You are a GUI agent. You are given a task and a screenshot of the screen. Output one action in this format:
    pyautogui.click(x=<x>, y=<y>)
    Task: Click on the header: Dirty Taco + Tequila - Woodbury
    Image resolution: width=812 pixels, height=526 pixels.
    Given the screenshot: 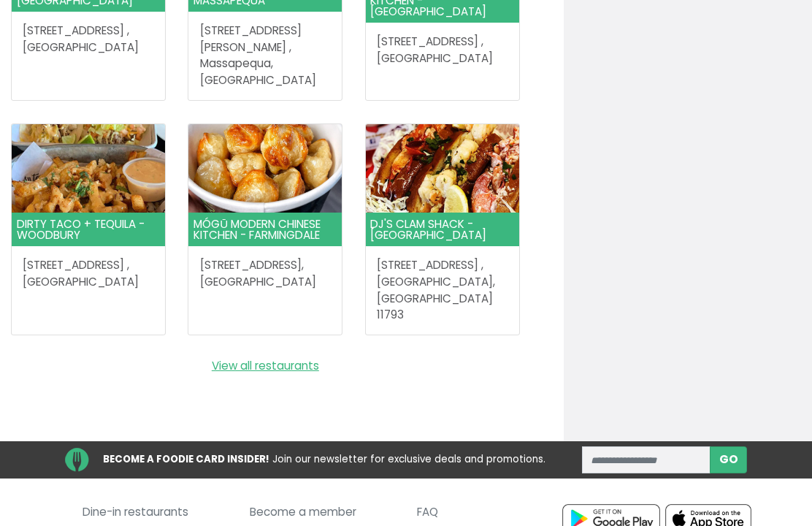 What is the action you would take?
    pyautogui.click(x=88, y=229)
    